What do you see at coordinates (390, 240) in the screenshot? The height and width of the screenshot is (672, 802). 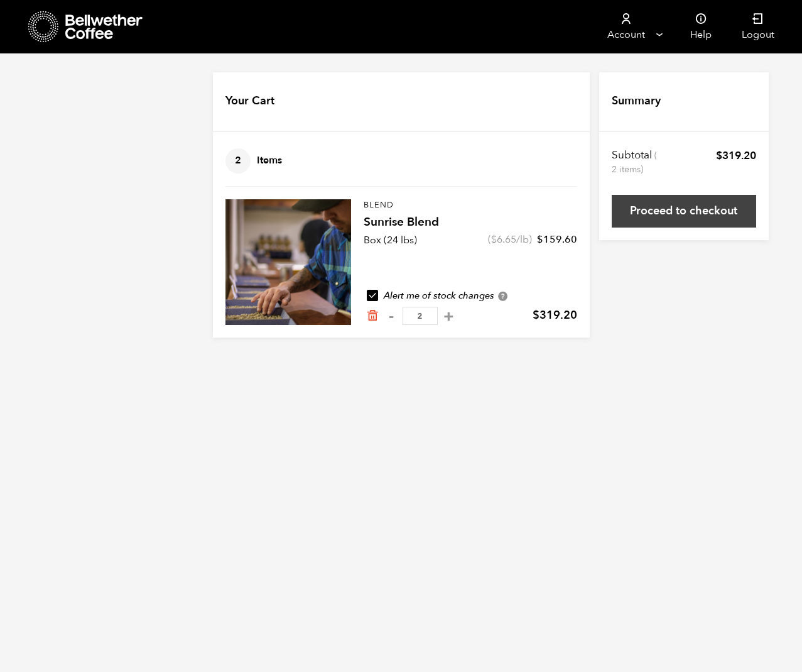 I see `p: Box (24 lbs)` at bounding box center [390, 240].